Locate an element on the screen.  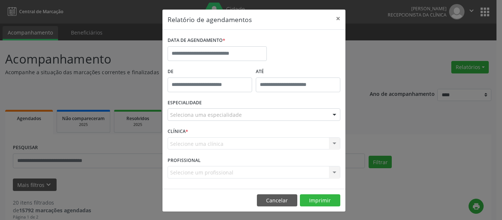
button: Imprimir is located at coordinates (320, 201).